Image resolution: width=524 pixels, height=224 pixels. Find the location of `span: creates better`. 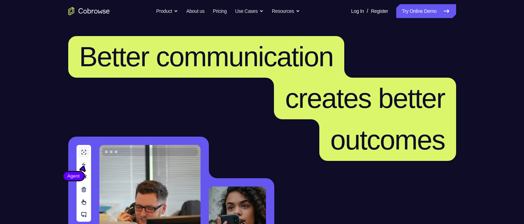

span: creates better is located at coordinates (365, 98).